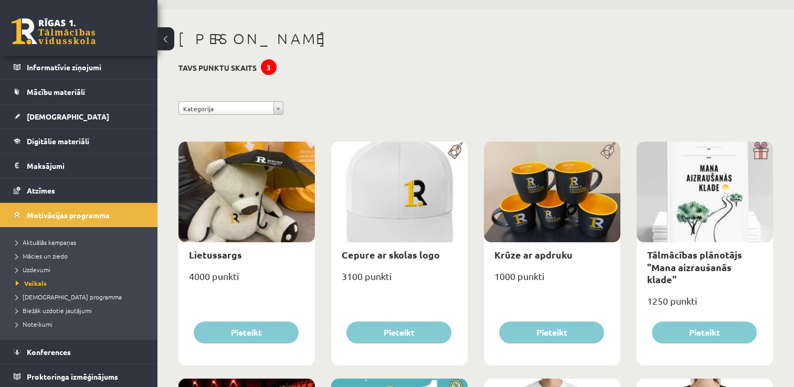 Image resolution: width=794 pixels, height=387 pixels. Describe the element at coordinates (33, 270) in the screenshot. I see `span: Uzdevumi` at that location.